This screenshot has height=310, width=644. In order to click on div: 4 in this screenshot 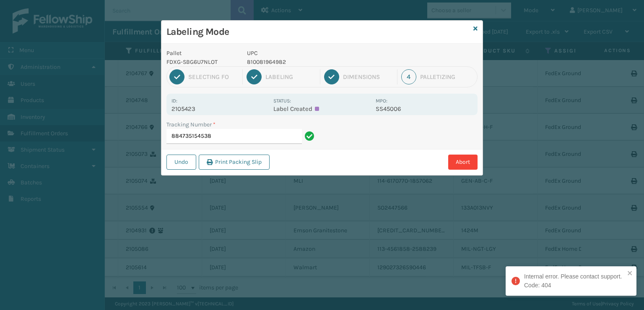, I will do `click(409, 76)`.